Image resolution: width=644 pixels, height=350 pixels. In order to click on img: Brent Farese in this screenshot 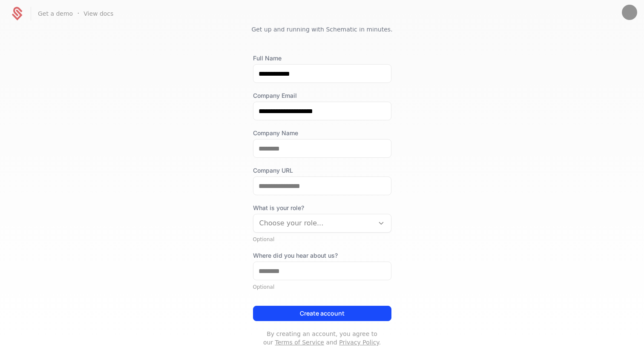, I will do `click(629, 12)`.